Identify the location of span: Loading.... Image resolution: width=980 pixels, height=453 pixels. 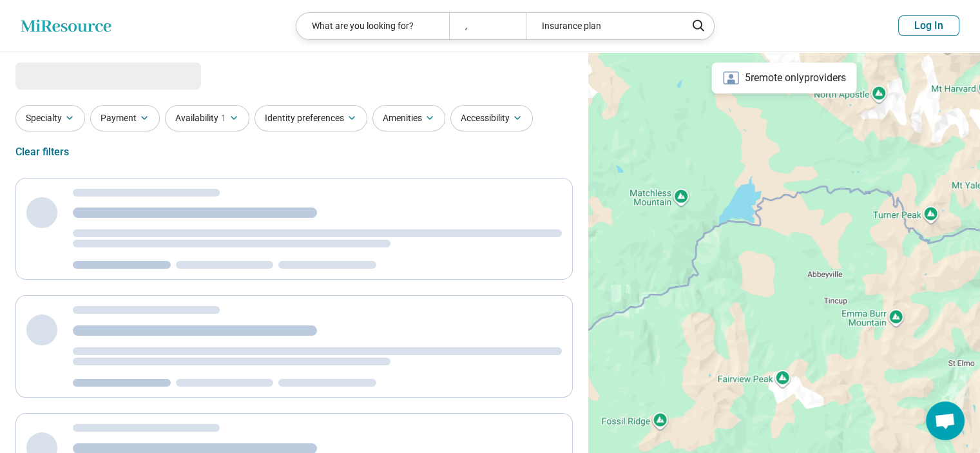
(70, 76).